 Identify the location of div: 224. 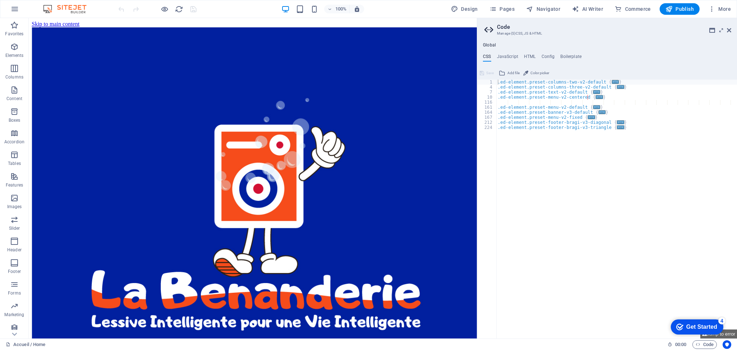
(488, 127).